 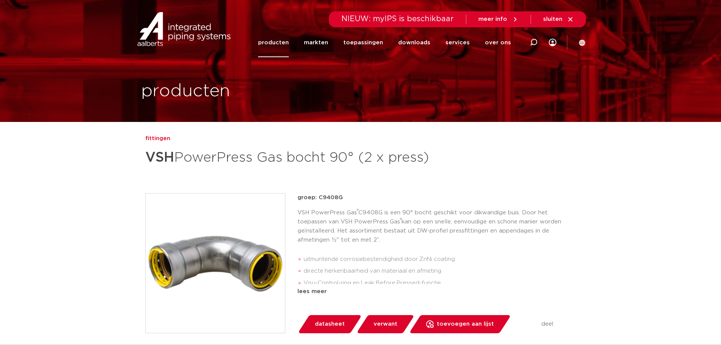 What do you see at coordinates (273, 42) in the screenshot?
I see `a: producten` at bounding box center [273, 42].